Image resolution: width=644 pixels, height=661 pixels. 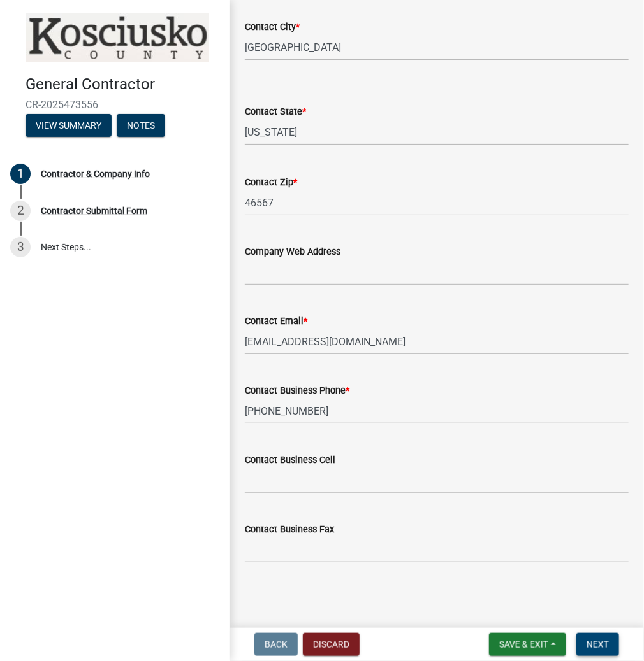 What do you see at coordinates (94, 211) in the screenshot?
I see `div: Contractor Submittal Form` at bounding box center [94, 211].